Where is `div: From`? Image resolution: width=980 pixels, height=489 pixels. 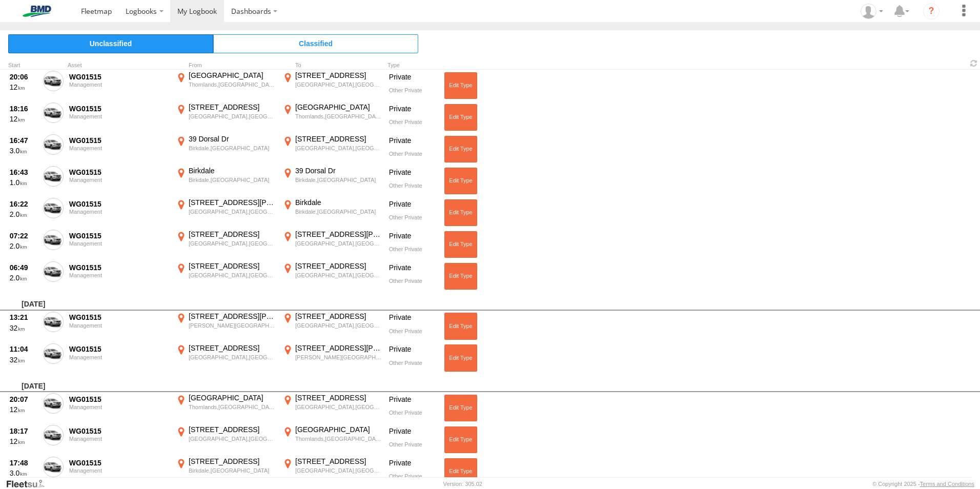 div: From is located at coordinates (226, 66).